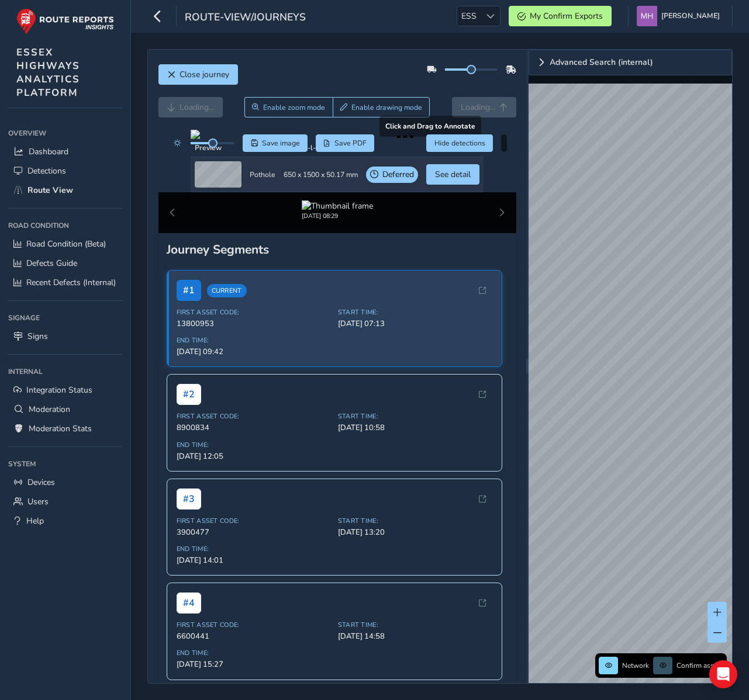 Image resolution: width=749 pixels, height=700 pixels. Describe the element at coordinates (460, 144) in the screenshot. I see `button: Hide detections` at that location.